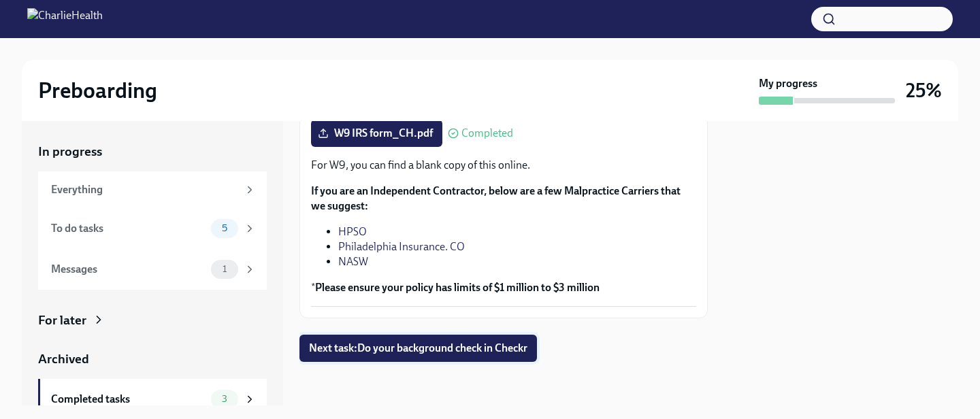  What do you see at coordinates (152, 229) in the screenshot?
I see `a: To do tasks5` at bounding box center [152, 229].